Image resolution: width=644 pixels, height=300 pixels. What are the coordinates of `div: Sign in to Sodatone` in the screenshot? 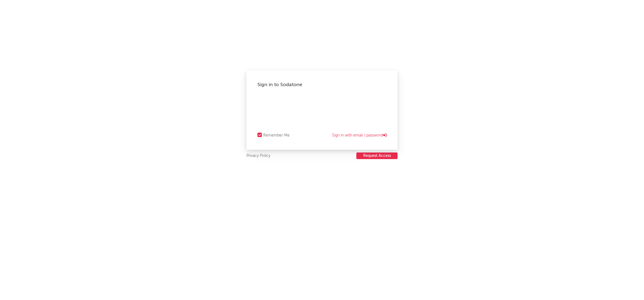 It's located at (322, 85).